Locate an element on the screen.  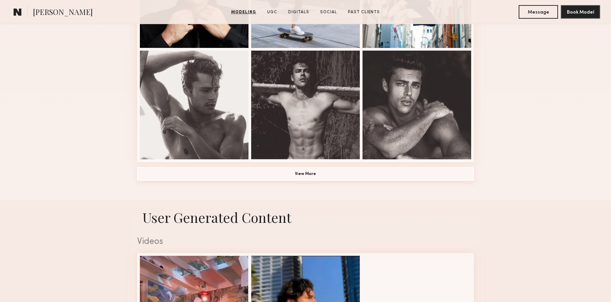
a: Past Clients is located at coordinates (364, 12).